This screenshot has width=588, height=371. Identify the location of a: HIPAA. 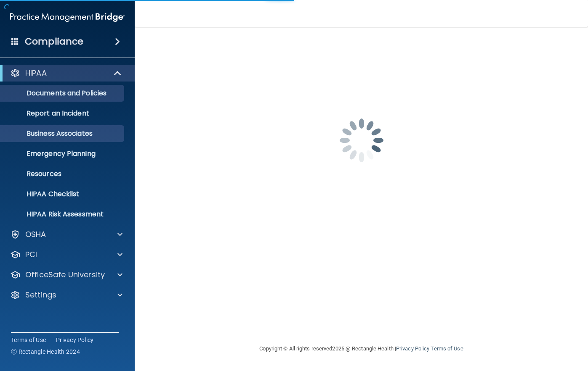
(66, 73).